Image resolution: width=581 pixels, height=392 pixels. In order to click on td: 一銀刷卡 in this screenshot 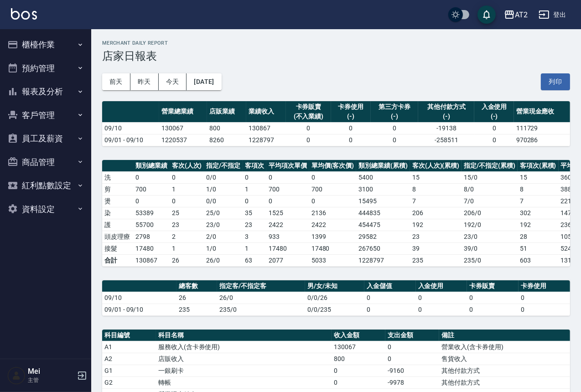, I will do `click(244, 371)`.